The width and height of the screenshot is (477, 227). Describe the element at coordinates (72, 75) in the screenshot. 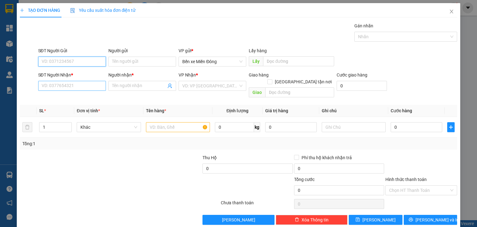

I see `div: SĐT Người Nhận` at that location.